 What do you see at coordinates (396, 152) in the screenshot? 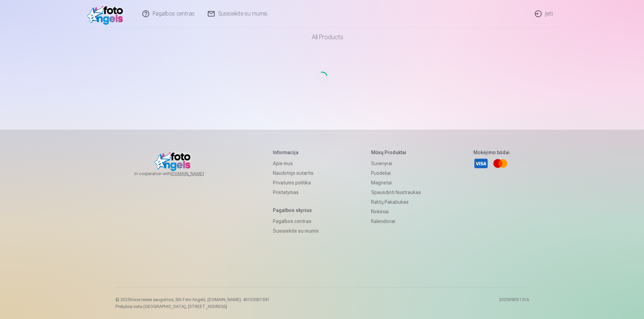
I see `h5: Mūsų produktai` at bounding box center [396, 152].